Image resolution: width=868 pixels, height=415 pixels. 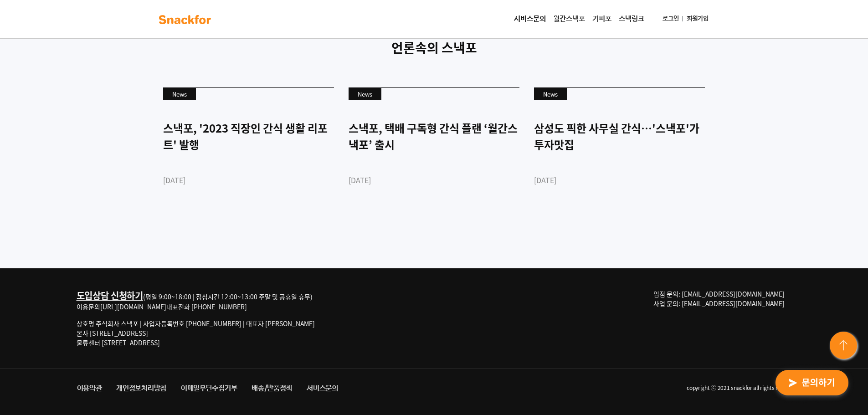 I want to click on p: 언론속의 스낵포, so click(x=434, y=48).